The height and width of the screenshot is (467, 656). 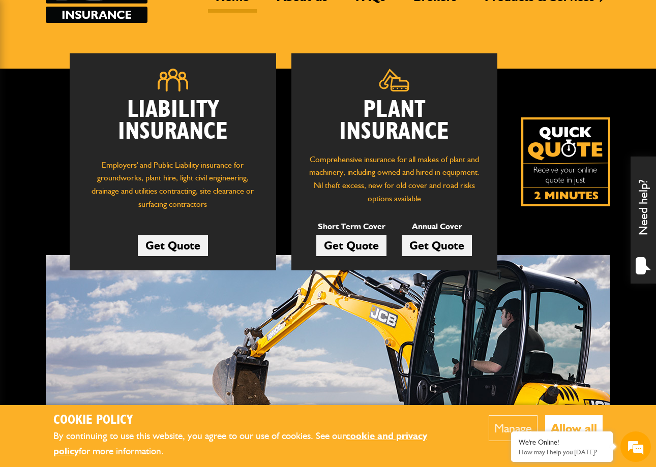 What do you see at coordinates (437, 227) in the screenshot?
I see `p: Annual Cover` at bounding box center [437, 227].